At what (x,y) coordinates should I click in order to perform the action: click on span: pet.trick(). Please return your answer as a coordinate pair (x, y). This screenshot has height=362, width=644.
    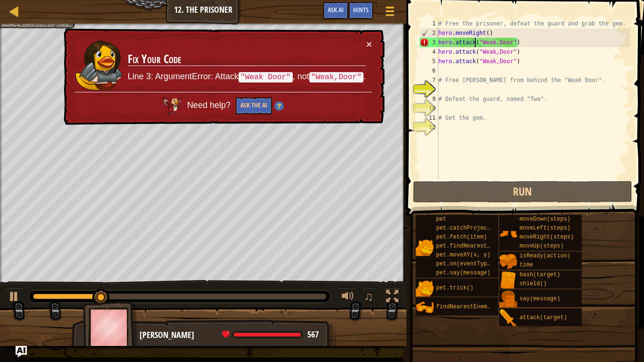
    Looking at the image, I should click on (454, 288).